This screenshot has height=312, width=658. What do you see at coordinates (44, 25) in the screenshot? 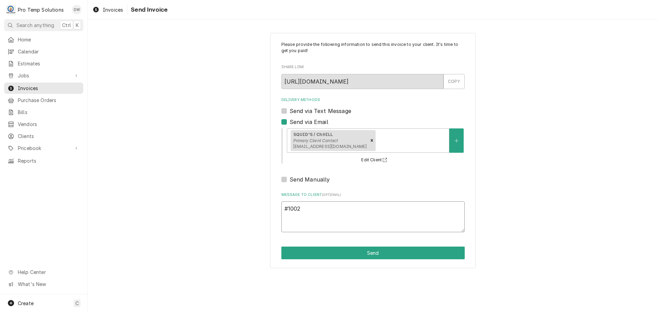
I see `button: Search anythingCtrlK` at bounding box center [44, 25].